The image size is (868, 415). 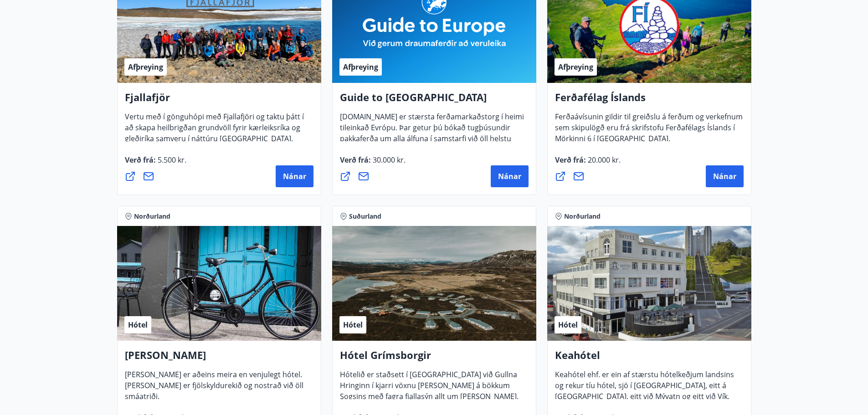 What do you see at coordinates (214, 131) in the screenshot?
I see `span: Vertu með í gönguhópi með Fjallafjöri og taktu þátt í að skapa heilbrigðan grundvöll fyrir kærlei...` at bounding box center [214, 131].